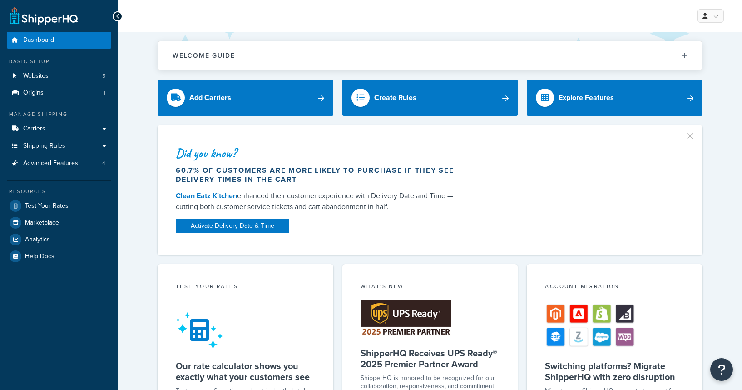 The image size is (742, 390). I want to click on a: Websites5, so click(59, 76).